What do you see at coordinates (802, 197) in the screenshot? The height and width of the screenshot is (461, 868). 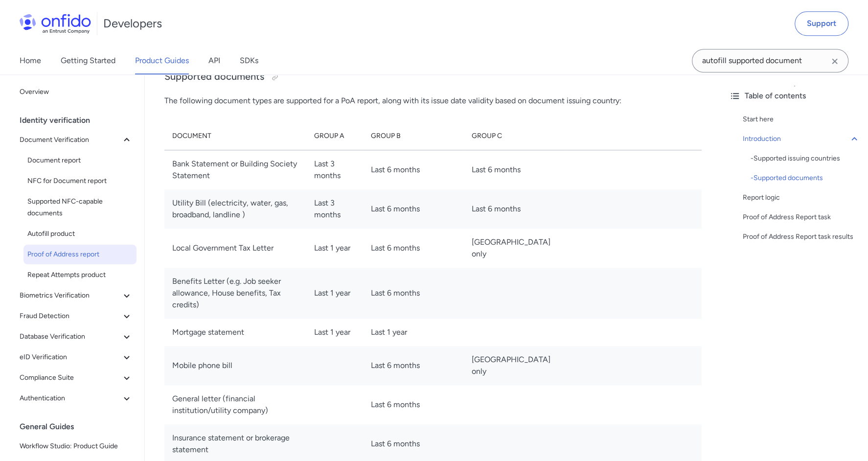 I see `div: Report logic` at bounding box center [802, 197].